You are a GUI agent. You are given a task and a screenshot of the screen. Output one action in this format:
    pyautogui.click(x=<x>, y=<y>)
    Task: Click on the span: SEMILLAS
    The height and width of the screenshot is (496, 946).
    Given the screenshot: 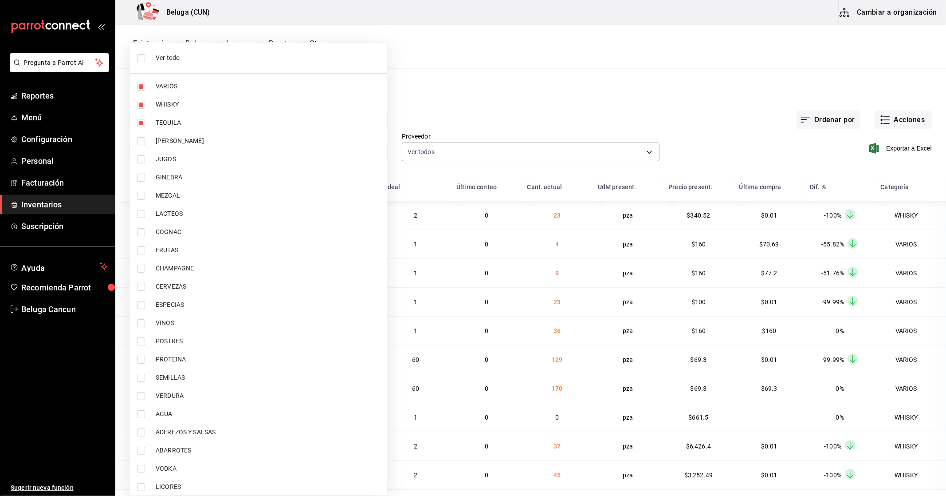 What is the action you would take?
    pyautogui.click(x=268, y=377)
    